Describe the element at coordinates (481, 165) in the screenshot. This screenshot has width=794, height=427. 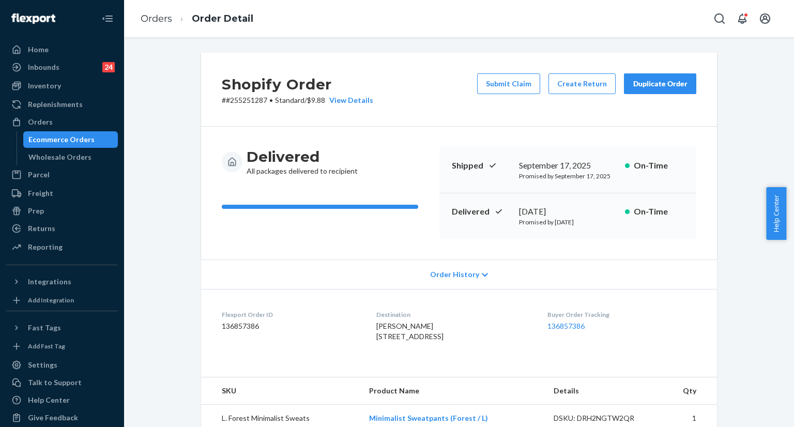
I see `p: Shipped` at that location.